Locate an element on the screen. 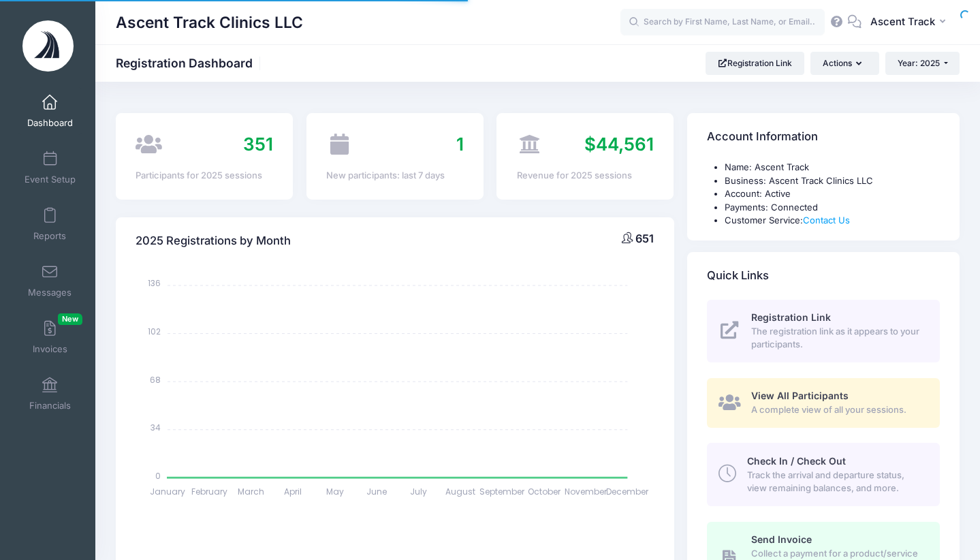 The height and width of the screenshot is (560, 980). tspan: October is located at coordinates (544, 491).